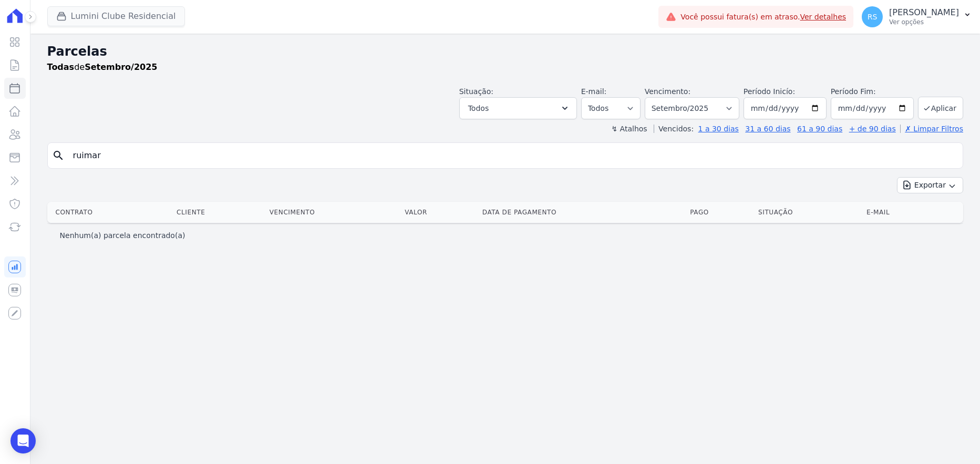 Image resolution: width=980 pixels, height=464 pixels. What do you see at coordinates (930, 185) in the screenshot?
I see `button: Exportar` at bounding box center [930, 185].